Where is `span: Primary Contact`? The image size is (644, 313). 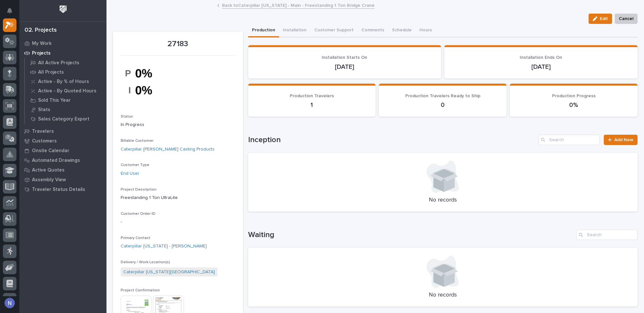 span: Primary Contact is located at coordinates (136, 238).